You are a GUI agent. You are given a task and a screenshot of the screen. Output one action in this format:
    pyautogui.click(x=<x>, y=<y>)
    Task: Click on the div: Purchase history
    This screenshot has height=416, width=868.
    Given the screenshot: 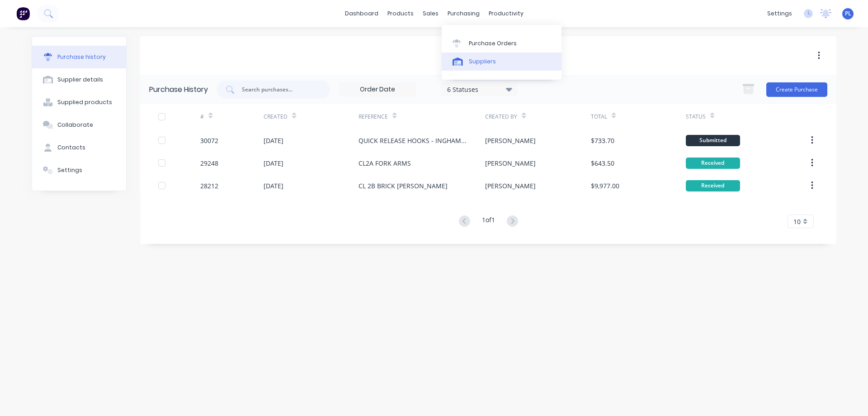 What is the action you would take?
    pyautogui.click(x=81, y=57)
    